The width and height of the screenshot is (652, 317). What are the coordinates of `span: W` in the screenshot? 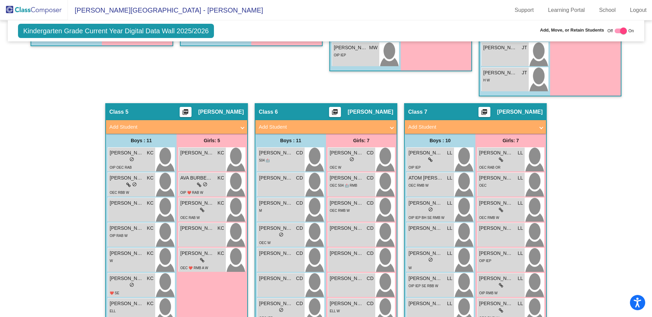 It's located at (410, 268).